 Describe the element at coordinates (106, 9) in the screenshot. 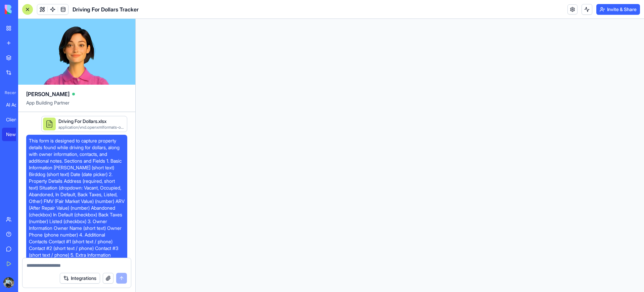

I see `span: Driving For Dollars Tracker` at that location.